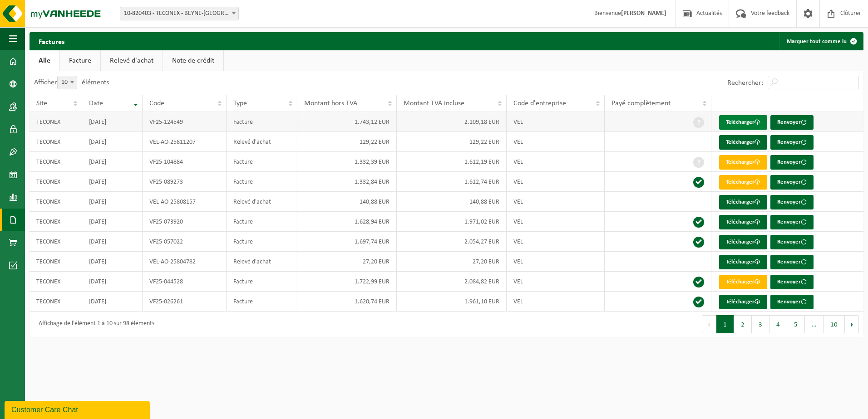 The image size is (868, 419). What do you see at coordinates (346, 242) in the screenshot?
I see `td: 1.697,74 EUR` at bounding box center [346, 242].